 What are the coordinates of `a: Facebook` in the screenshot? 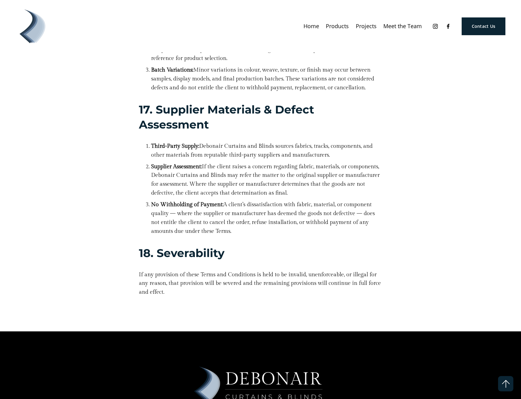 It's located at (448, 26).